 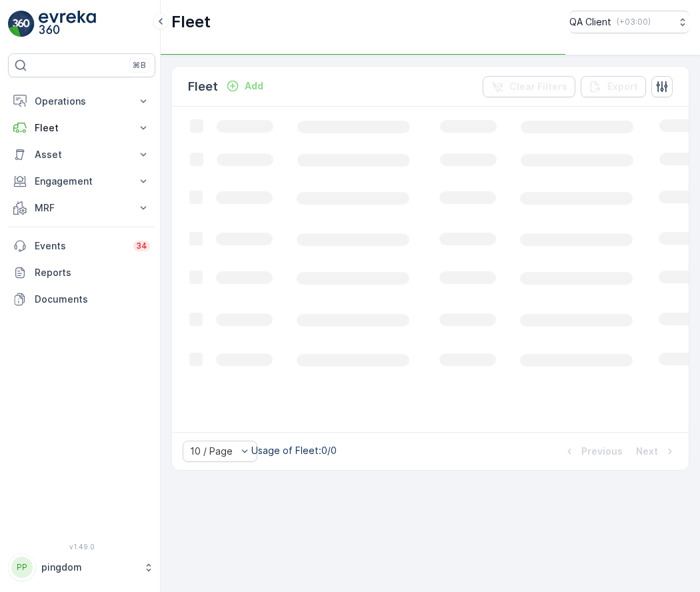 What do you see at coordinates (629, 22) in the screenshot?
I see `button: QA Client(+03:00)` at bounding box center [629, 22].